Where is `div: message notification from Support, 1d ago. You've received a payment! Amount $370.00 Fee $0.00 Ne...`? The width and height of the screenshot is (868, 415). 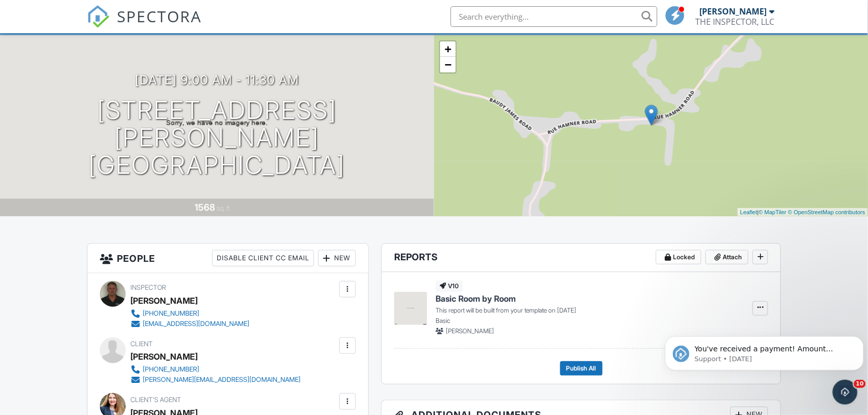
div: message notification from Support, 1d ago. You've received a payment! Amount $370.00 Fee $0.00 Ne... is located at coordinates (104, 39).